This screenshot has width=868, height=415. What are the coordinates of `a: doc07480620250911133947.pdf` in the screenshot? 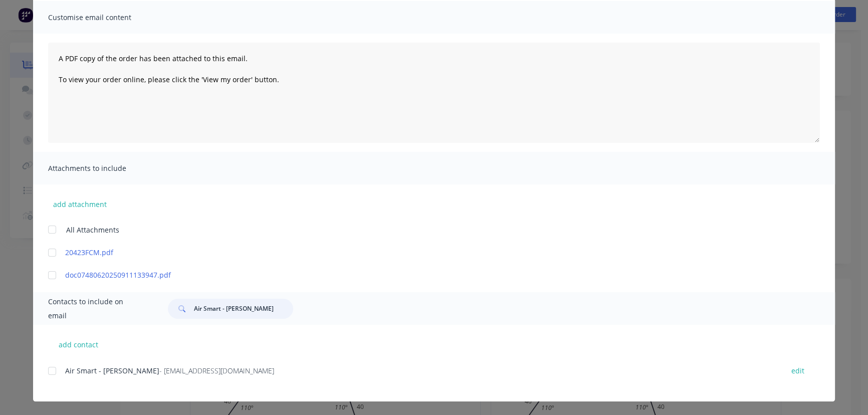 It's located at (419, 275).